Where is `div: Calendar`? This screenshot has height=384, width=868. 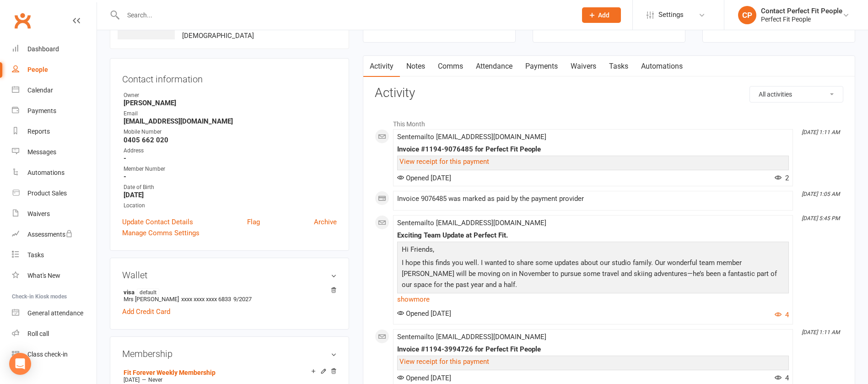 div: Calendar is located at coordinates (40, 90).